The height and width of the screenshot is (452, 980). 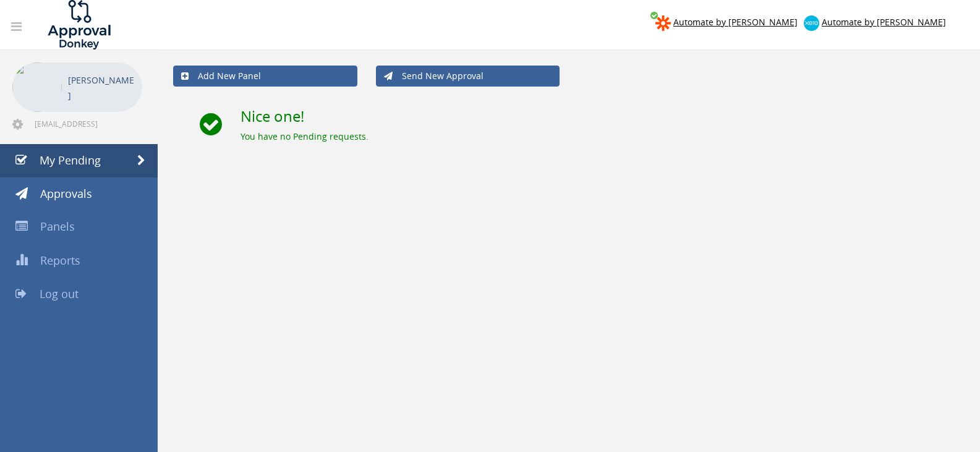 I want to click on h2: Nice one!, so click(x=603, y=116).